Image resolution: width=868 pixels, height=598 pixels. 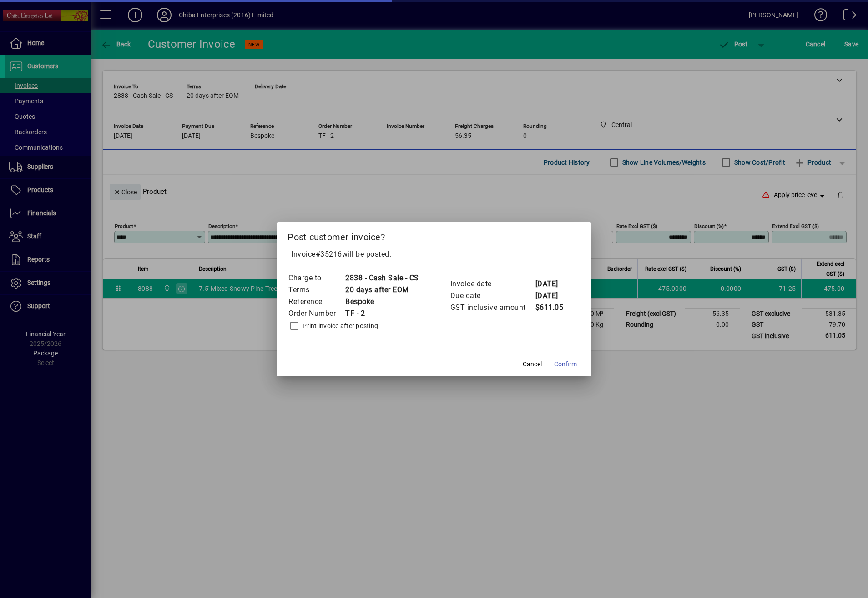 I want to click on td: Reference, so click(x=316, y=302).